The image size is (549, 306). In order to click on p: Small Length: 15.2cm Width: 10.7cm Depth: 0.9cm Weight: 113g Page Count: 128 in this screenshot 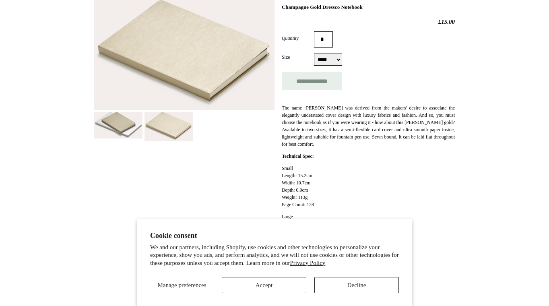, I will do `click(368, 186)`.